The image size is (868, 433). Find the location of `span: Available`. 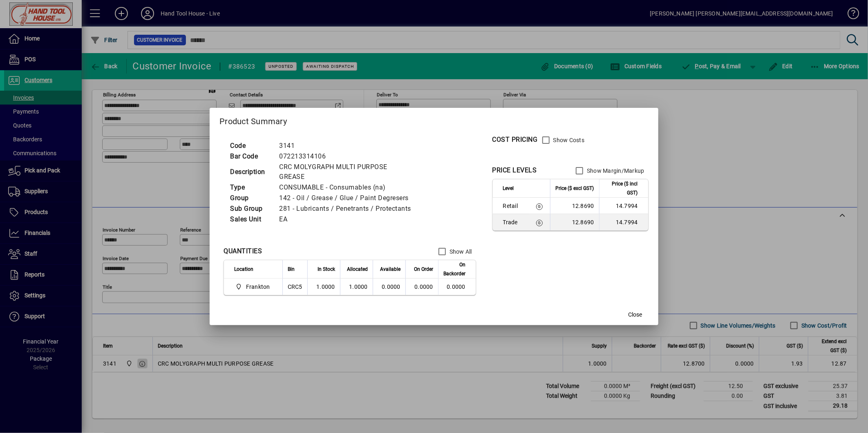

span: Available is located at coordinates (391, 269).